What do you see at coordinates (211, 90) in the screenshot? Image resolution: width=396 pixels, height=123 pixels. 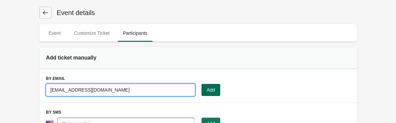 I see `button: Add` at bounding box center [211, 90].